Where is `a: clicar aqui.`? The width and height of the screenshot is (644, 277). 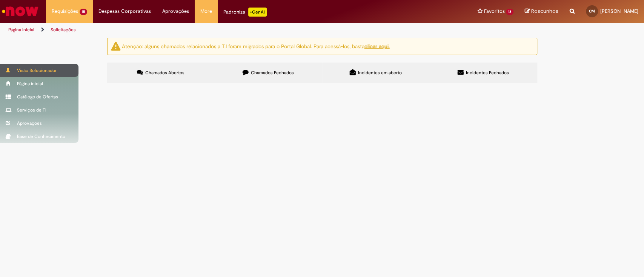
a: clicar aqui. is located at coordinates (377, 46).